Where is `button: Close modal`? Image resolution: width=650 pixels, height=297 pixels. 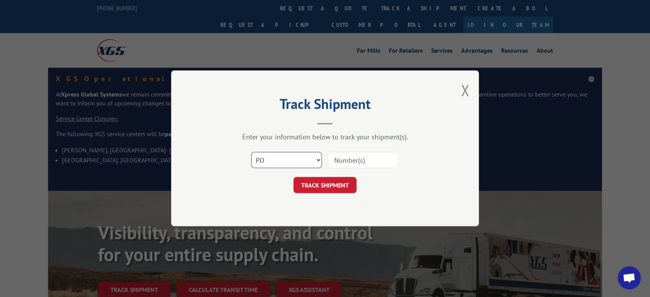 button: Close modal is located at coordinates (465, 90).